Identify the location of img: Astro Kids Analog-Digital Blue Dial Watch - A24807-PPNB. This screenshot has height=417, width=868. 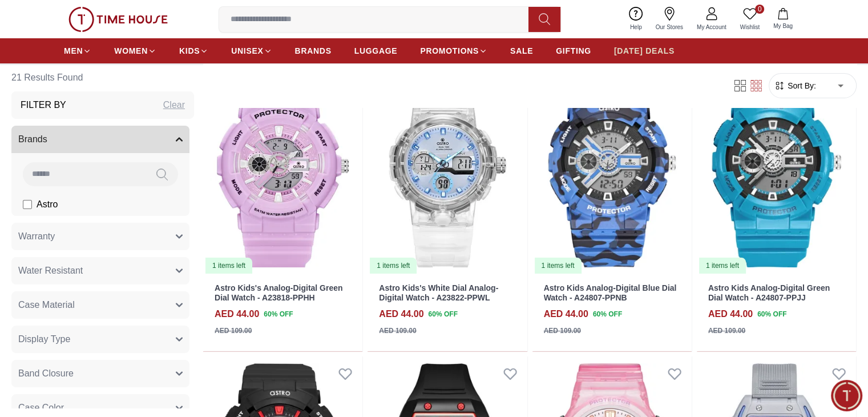
(612, 174).